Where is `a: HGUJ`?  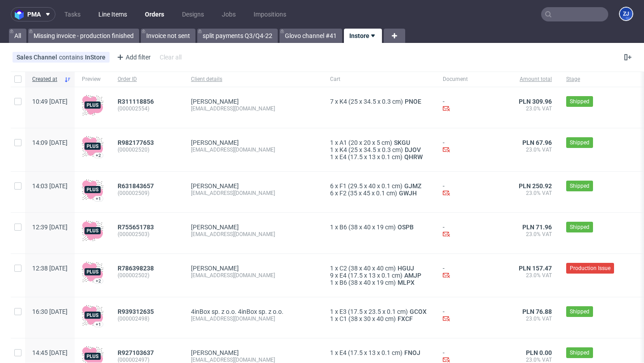 a: HGUJ is located at coordinates (406, 268).